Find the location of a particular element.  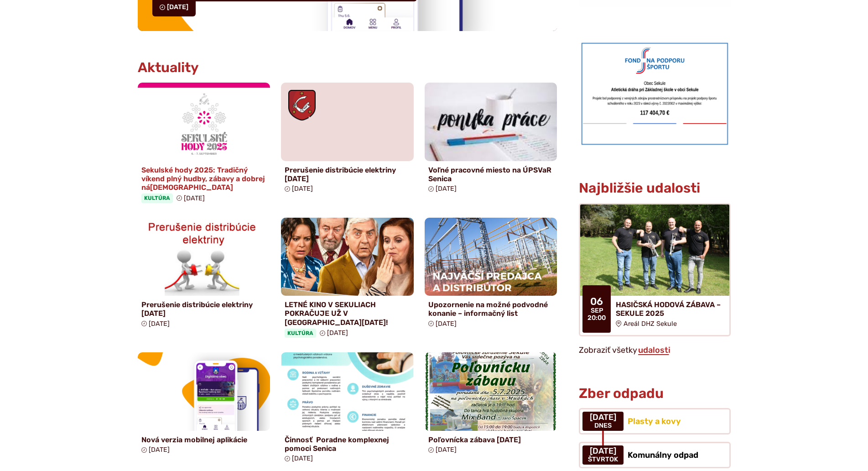

span: 20:00 is located at coordinates (597, 318).